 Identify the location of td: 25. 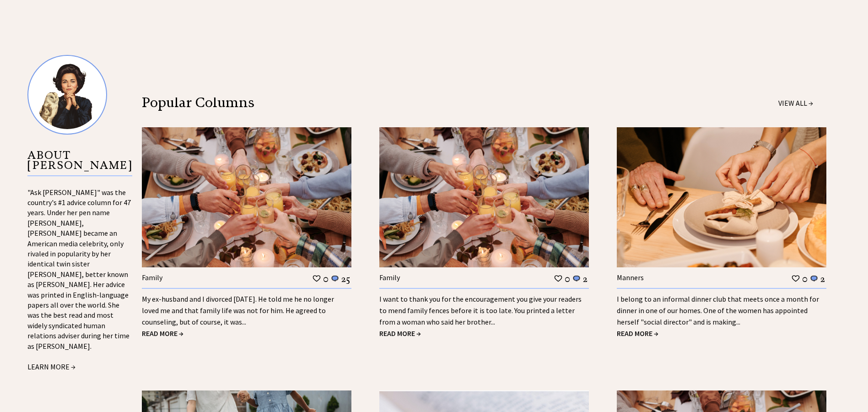
(345, 279).